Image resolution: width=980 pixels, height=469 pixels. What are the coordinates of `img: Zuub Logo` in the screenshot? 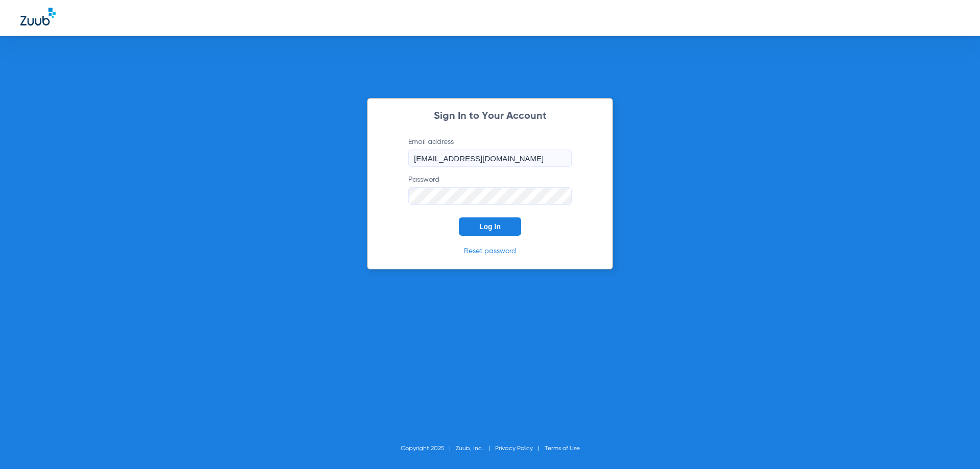 It's located at (37, 17).